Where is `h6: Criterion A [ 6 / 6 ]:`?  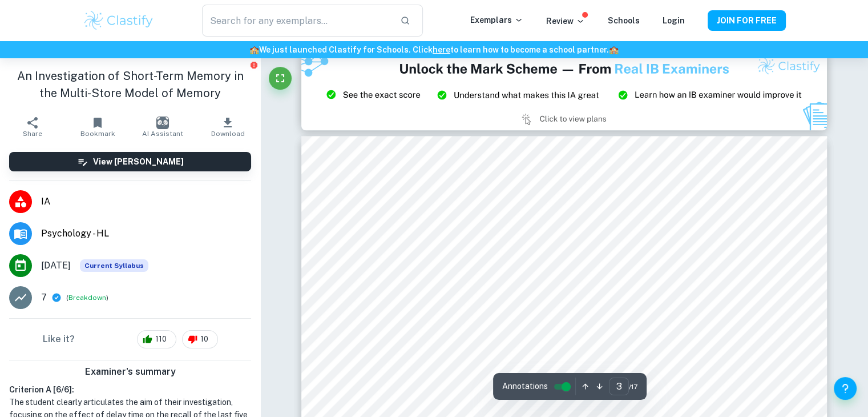
h6: Criterion A [ 6 / 6 ]: is located at coordinates (130, 389).